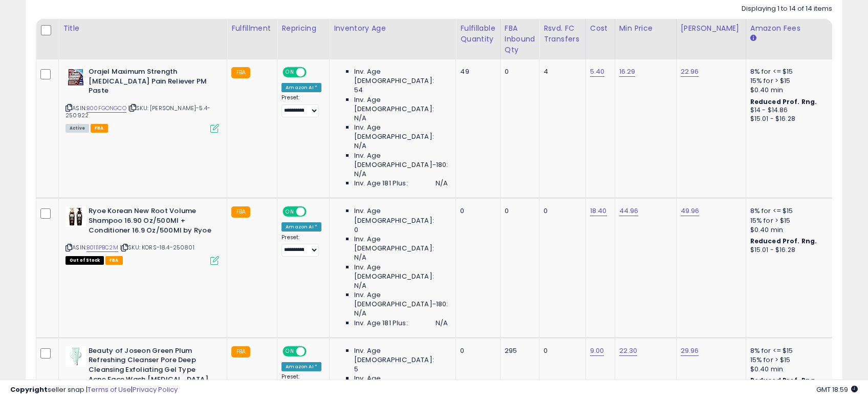  I want to click on span: 2025-10-7 18:59 GMT, so click(837, 389).